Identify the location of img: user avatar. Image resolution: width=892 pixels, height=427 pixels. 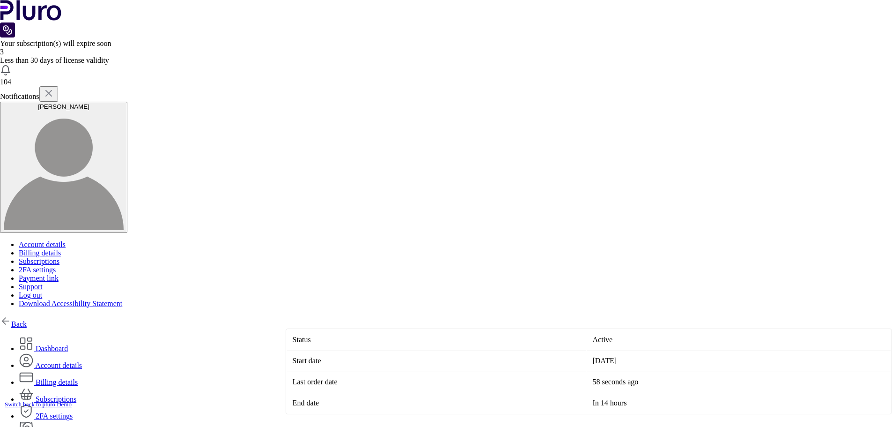
(64, 170).